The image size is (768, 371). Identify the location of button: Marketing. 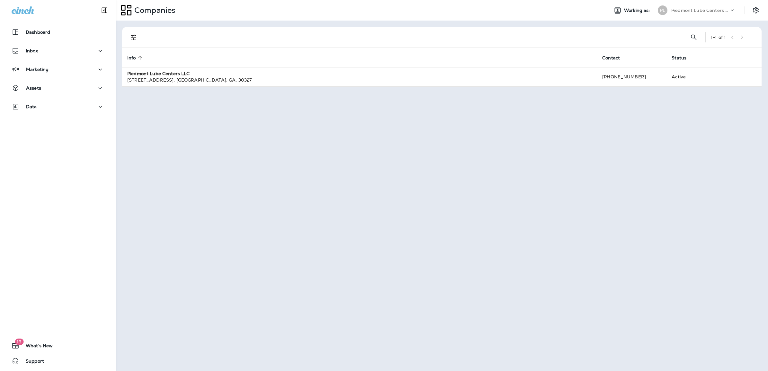
(58, 69).